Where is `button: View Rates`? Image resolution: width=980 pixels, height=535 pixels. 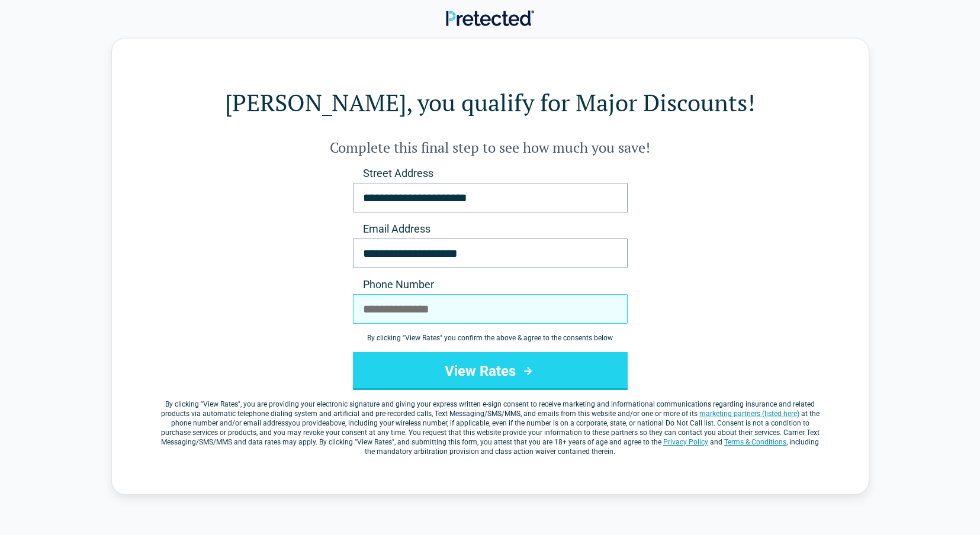 button: View Rates is located at coordinates (490, 371).